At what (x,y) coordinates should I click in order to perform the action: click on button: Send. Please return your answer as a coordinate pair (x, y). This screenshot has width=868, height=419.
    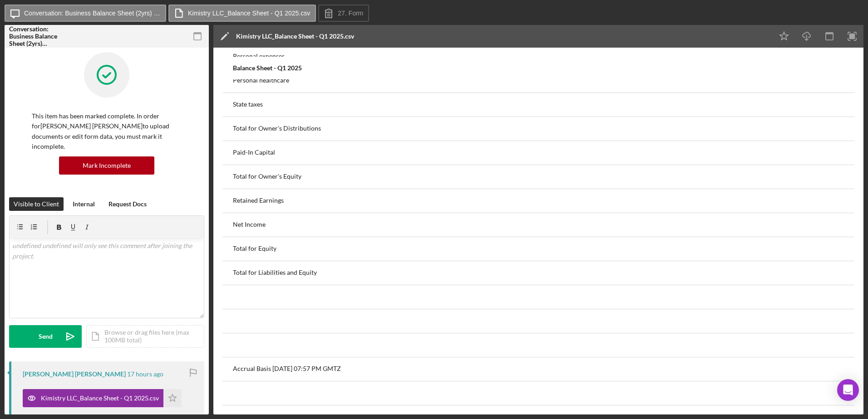
    Looking at the image, I should click on (46, 337).